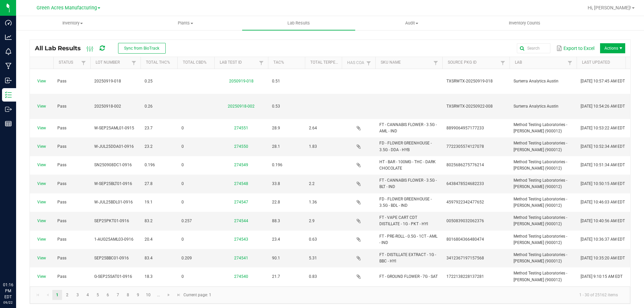  I want to click on inline-svg: Reports, so click(8, 124).